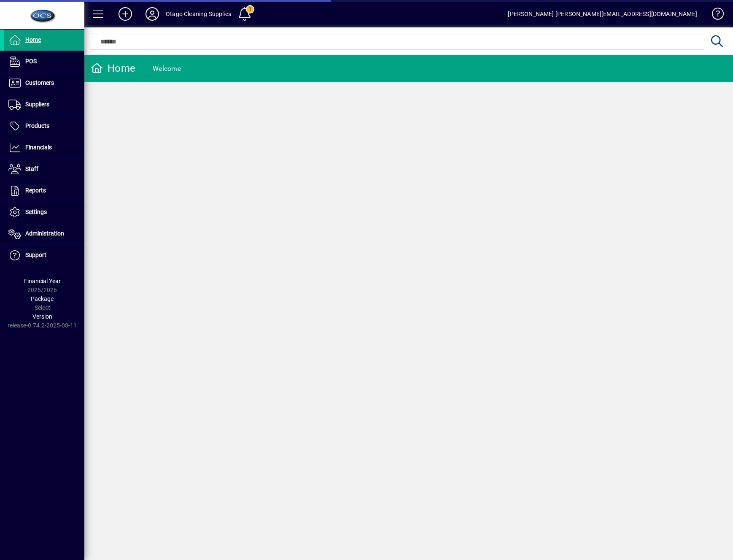 This screenshot has height=560, width=733. I want to click on div: Home, so click(113, 68).